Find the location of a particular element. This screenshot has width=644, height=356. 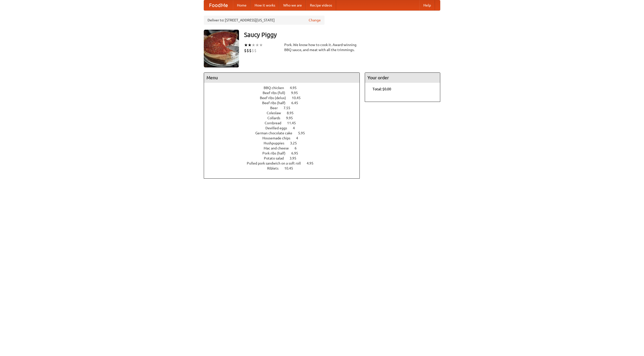

span: Cornbread is located at coordinates (276, 123).